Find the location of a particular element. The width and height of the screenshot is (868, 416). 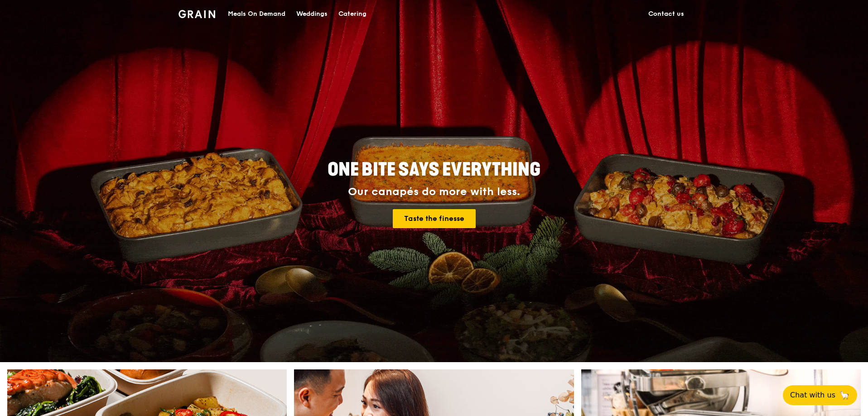

div: Weddings is located at coordinates (311, 14).